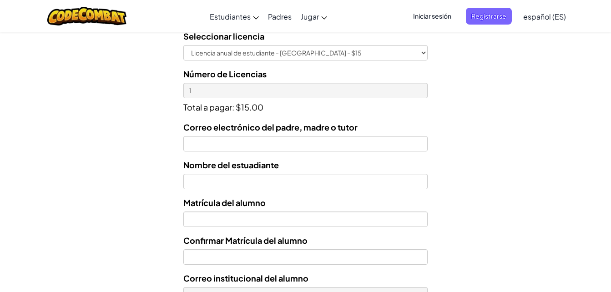 This screenshot has width=611, height=292. I want to click on span: español (ES), so click(544, 16).